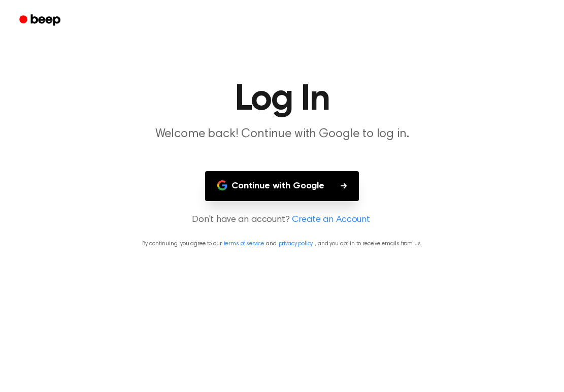 Image resolution: width=564 pixels, height=392 pixels. Describe the element at coordinates (282, 219) in the screenshot. I see `p: Don't have an account?` at that location.